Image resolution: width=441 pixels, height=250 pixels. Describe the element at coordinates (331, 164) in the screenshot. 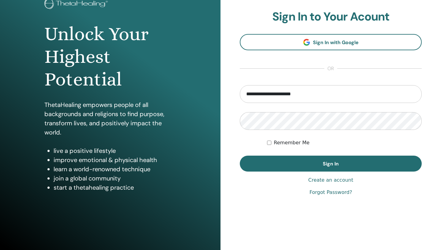

I see `button: Sign In` at that location.